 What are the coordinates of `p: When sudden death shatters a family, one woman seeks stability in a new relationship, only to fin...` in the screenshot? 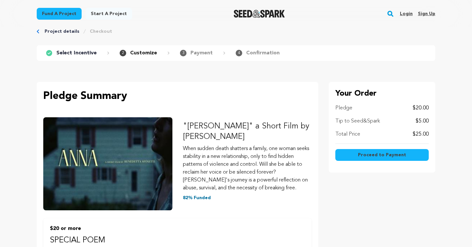 It's located at (248, 169).